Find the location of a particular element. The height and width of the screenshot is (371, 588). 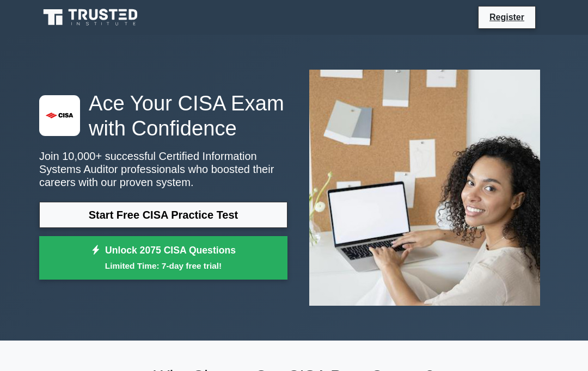

small: Limited Time: 7-day free trial! is located at coordinates (163, 266).